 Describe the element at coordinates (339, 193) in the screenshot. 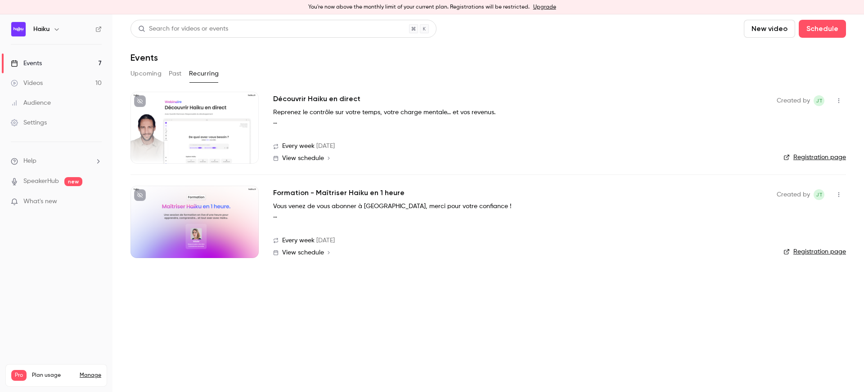

I see `a: Formation - Maîtriser Haiku en 1 heure` at that location.